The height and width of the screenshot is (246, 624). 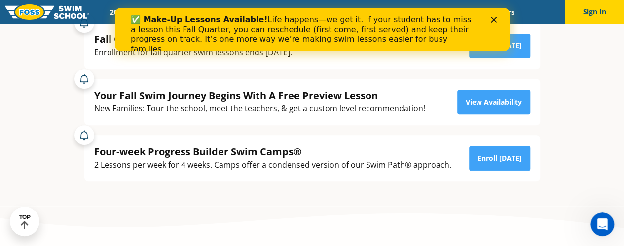 I want to click on a: Blog, so click(x=466, y=12).